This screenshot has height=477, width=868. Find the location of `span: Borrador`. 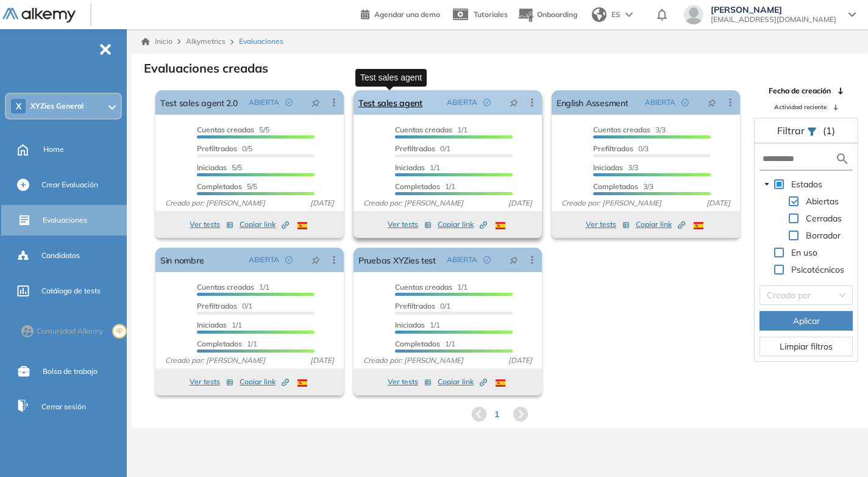

span: Borrador is located at coordinates (823, 235).